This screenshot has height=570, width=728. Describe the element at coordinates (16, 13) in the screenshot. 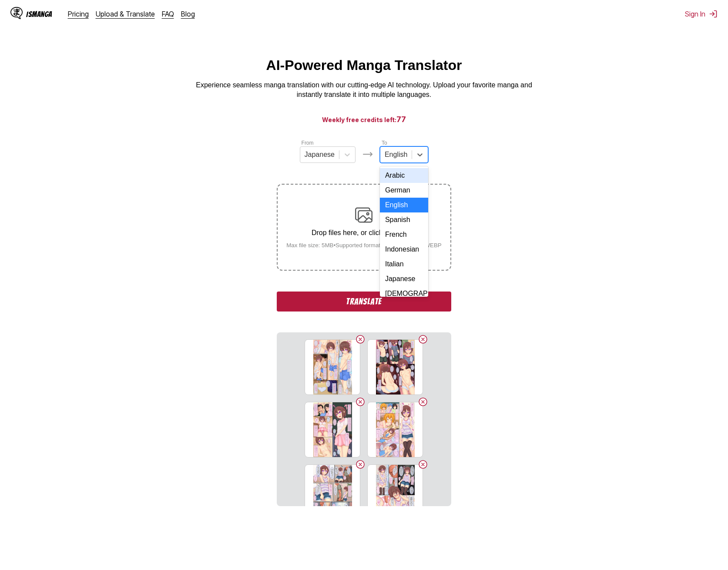

I see `img: IsManga Logo` at that location.